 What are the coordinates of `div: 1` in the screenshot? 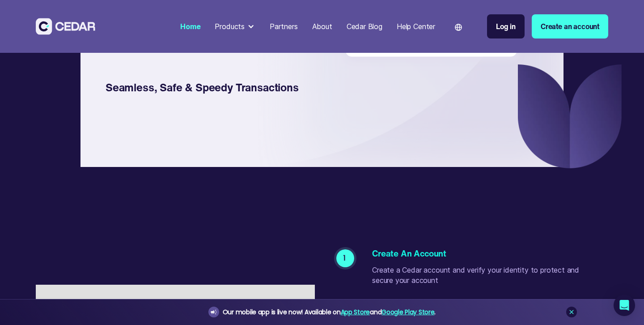 It's located at (346, 258).